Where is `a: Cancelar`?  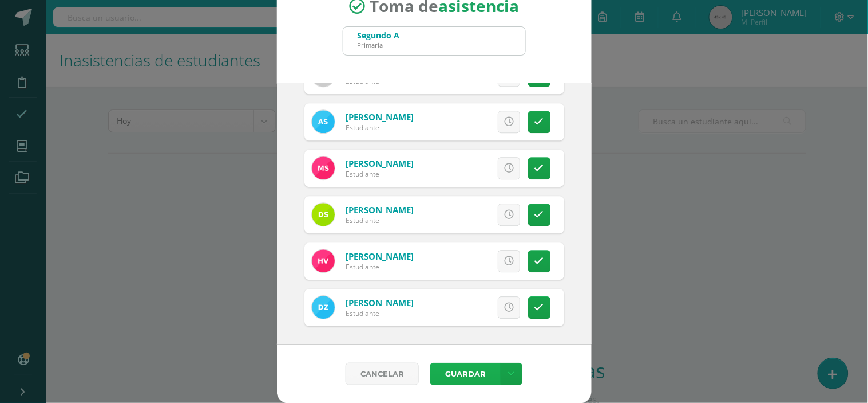 a: Cancelar is located at coordinates (383, 373).